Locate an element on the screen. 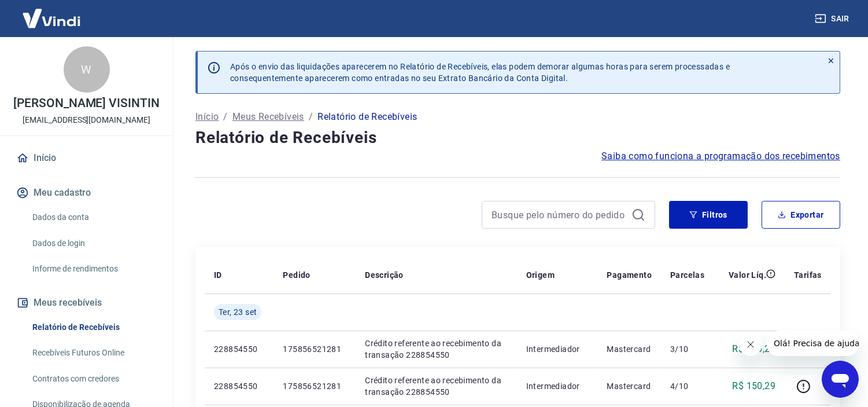  p: 3/10 is located at coordinates (687, 349).